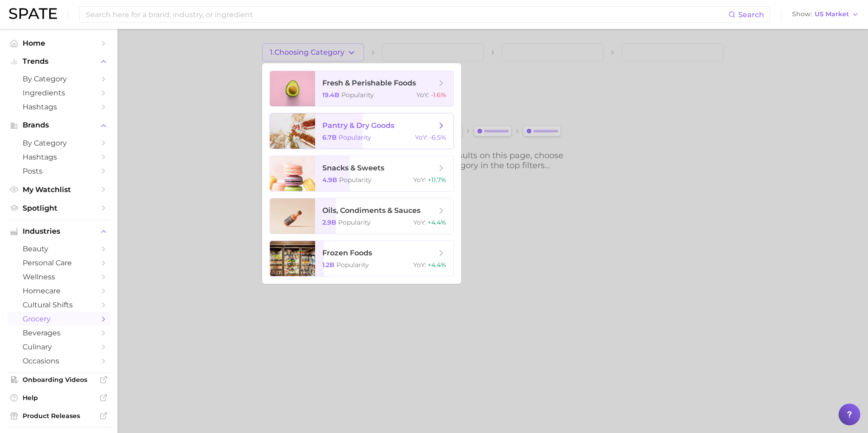 The height and width of the screenshot is (433, 868). What do you see at coordinates (58, 189) in the screenshot?
I see `span: My Watchlist` at bounding box center [58, 189].